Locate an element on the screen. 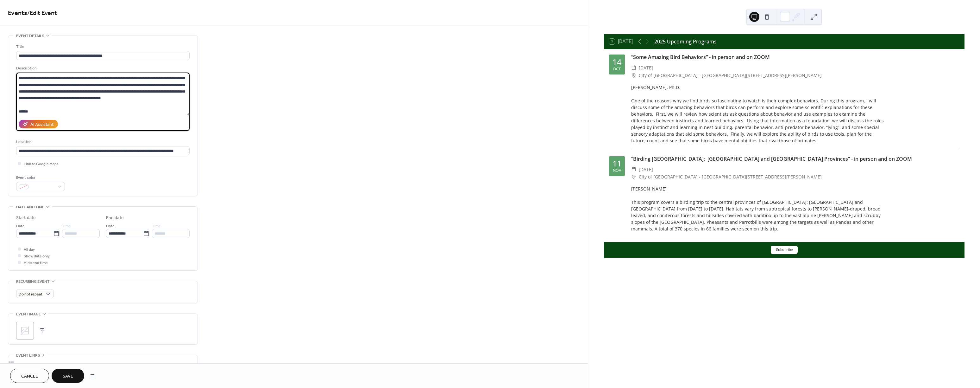 This screenshot has width=980, height=388. div: 2025 Upcoming Programs is located at coordinates (686, 42).